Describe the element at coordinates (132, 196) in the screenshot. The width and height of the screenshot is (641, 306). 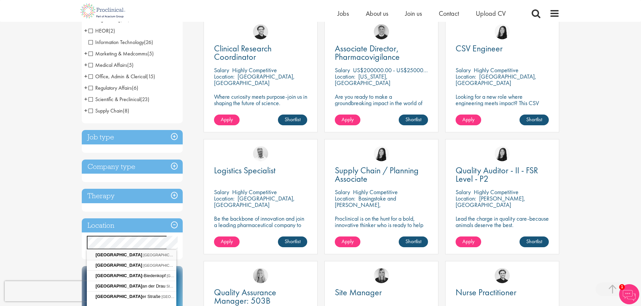
I see `div: Therapy` at that location.